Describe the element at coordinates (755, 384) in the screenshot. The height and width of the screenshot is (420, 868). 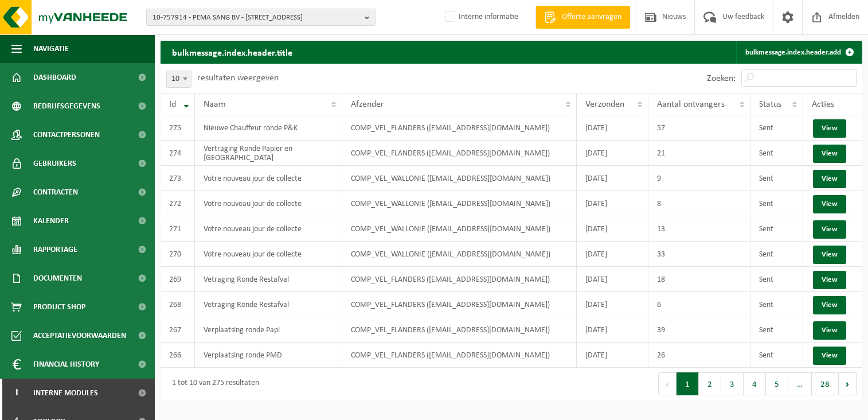
I see `button: 4` at that location.